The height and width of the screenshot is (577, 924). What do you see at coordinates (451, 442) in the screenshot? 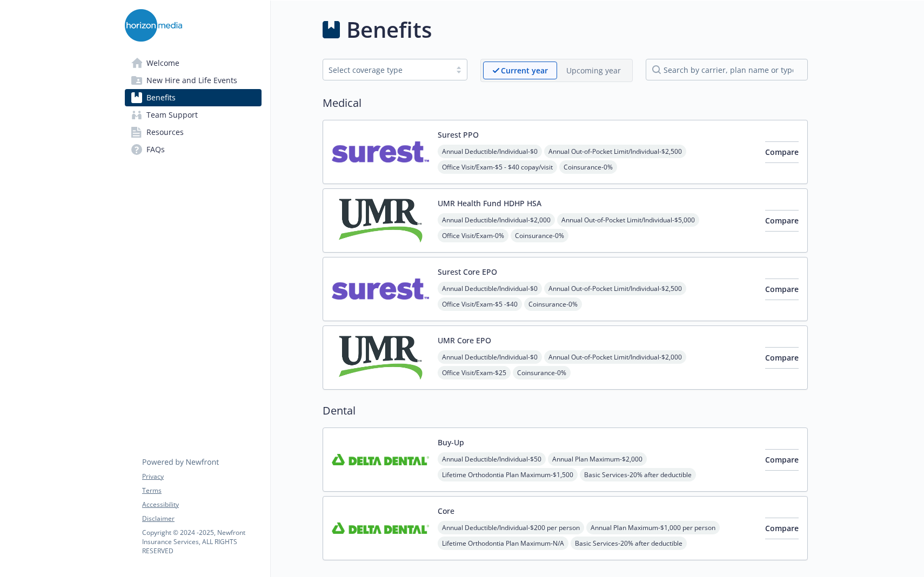
I see `button: Buy-Up` at bounding box center [451, 442].